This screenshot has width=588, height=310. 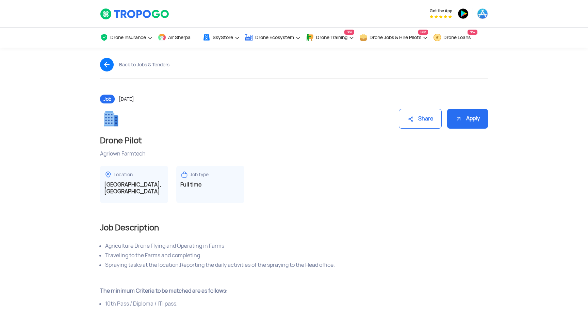 What do you see at coordinates (467, 119) in the screenshot?
I see `div: Apply` at bounding box center [467, 119].